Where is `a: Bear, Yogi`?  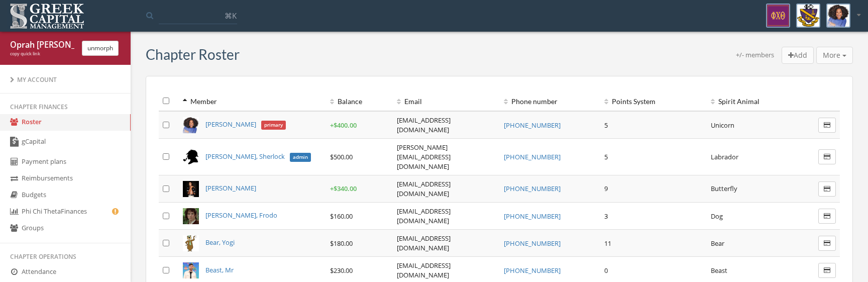
a: Bear, Yogi is located at coordinates (220, 242).